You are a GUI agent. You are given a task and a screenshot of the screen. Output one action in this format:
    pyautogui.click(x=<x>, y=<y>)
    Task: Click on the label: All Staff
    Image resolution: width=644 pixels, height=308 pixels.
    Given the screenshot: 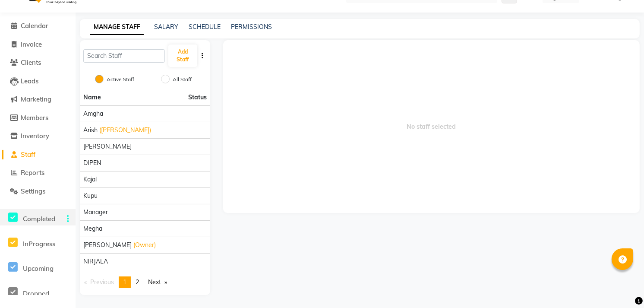 What is the action you would take?
    pyautogui.click(x=182, y=80)
    